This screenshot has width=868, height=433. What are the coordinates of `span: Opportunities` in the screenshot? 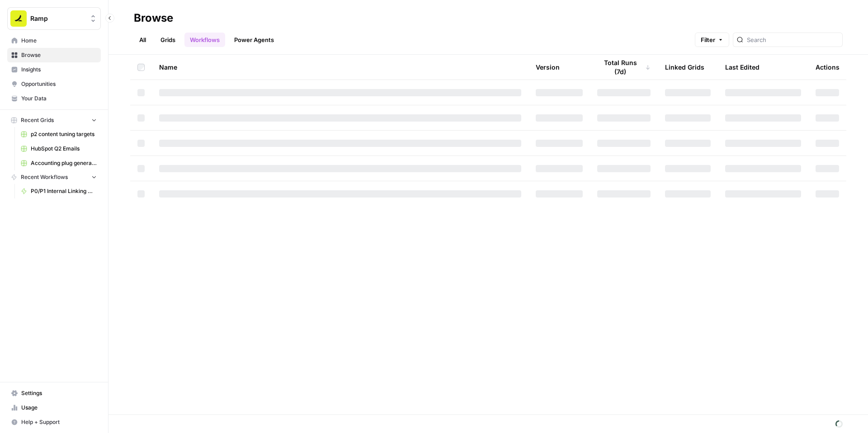 It's located at (59, 84).